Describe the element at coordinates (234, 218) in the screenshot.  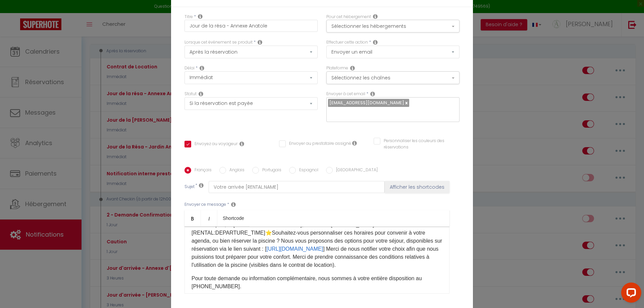
I see `a: Shortcode` at that location.